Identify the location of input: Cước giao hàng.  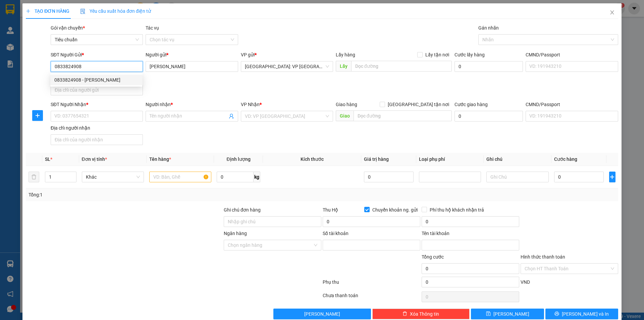
(489, 116).